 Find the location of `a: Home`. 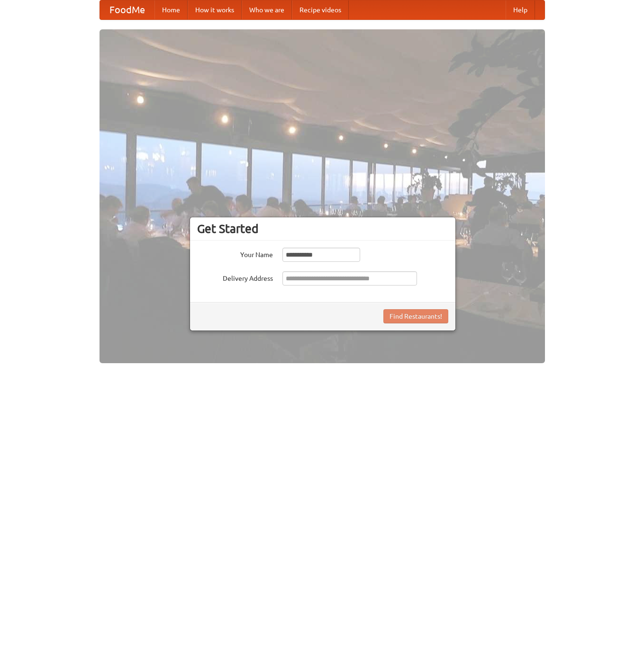

a: Home is located at coordinates (171, 10).